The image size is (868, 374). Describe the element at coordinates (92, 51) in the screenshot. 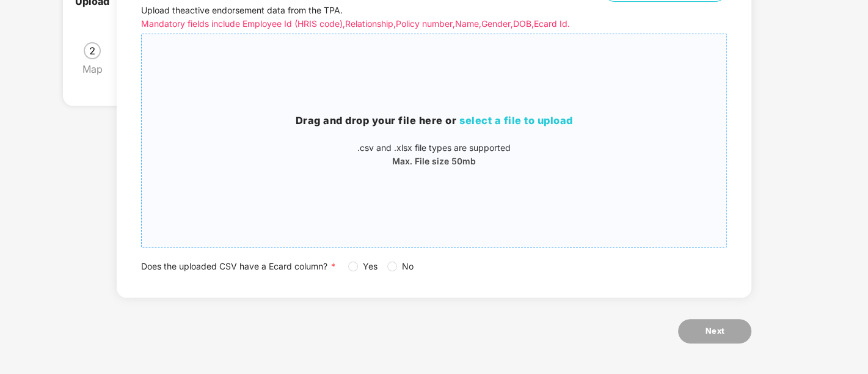

I see `span: 2` at that location.